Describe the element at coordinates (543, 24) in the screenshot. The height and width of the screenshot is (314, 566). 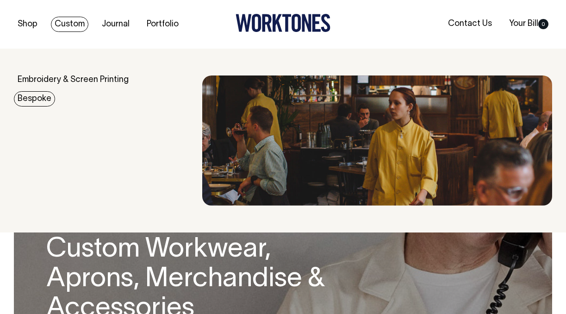
I see `span: 0` at that location.